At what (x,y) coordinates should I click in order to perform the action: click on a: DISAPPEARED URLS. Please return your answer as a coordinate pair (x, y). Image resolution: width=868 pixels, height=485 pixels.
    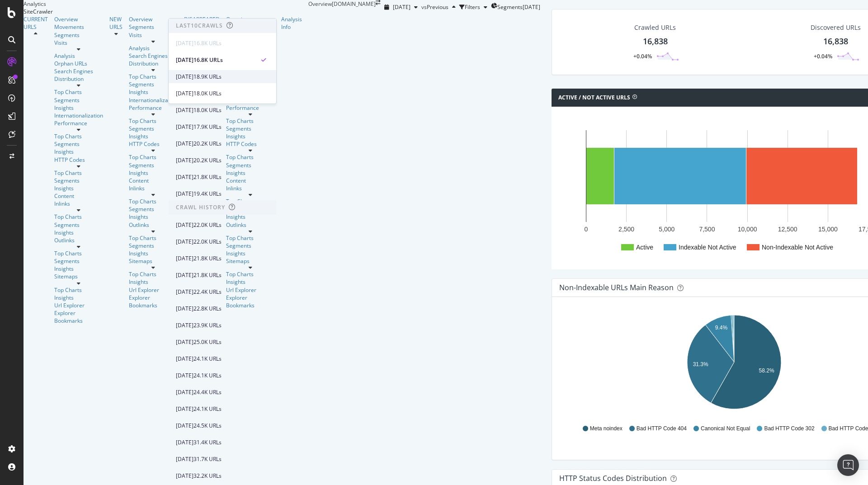
    Looking at the image, I should click on (202, 23).